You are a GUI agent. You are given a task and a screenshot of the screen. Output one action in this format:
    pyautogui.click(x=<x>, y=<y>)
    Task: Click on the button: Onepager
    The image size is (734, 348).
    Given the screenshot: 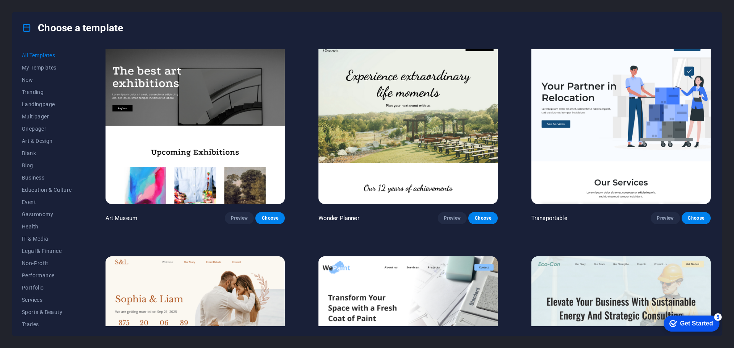 What is the action you would take?
    pyautogui.click(x=47, y=129)
    